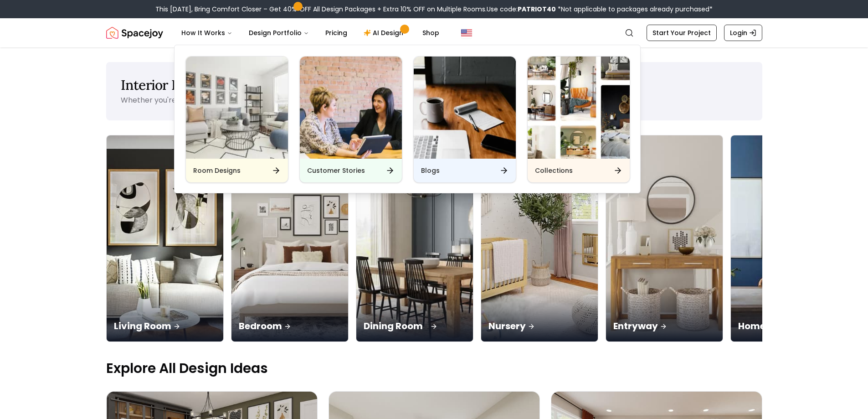 This screenshot has height=419, width=868. What do you see at coordinates (135, 33) in the screenshot?
I see `img: Spacejoy Logo` at bounding box center [135, 33].